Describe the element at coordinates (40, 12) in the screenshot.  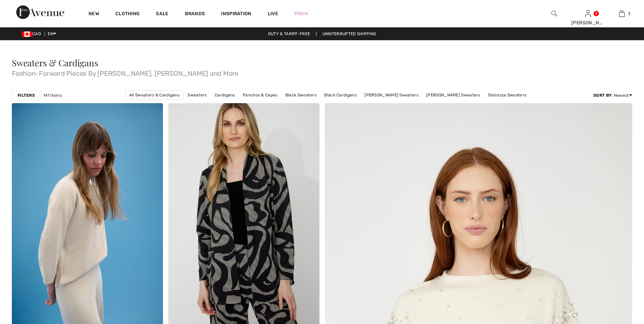
I see `a: 1ère Avenue` at that location.